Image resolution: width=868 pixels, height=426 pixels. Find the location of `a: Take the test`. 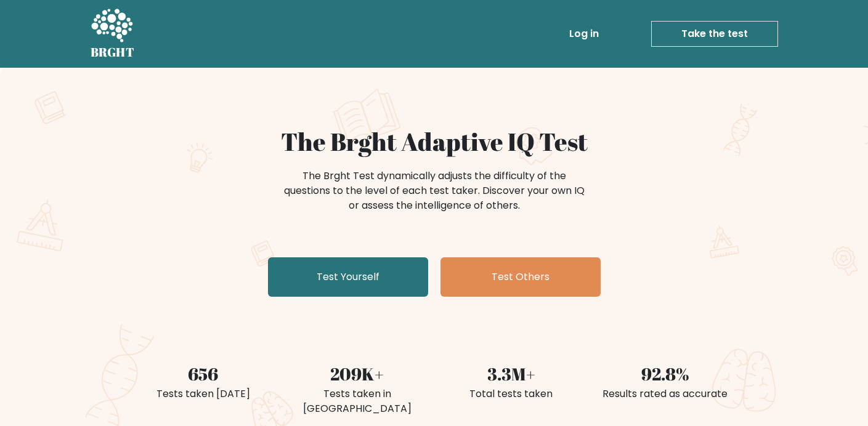

a: Take the test is located at coordinates (715, 34).